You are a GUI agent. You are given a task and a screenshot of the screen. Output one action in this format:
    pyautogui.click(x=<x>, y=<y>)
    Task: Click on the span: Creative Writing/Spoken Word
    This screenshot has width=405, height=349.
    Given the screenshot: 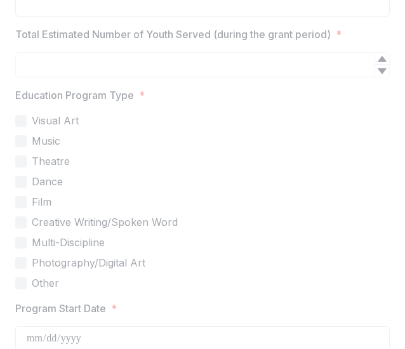 What is the action you would take?
    pyautogui.click(x=105, y=222)
    